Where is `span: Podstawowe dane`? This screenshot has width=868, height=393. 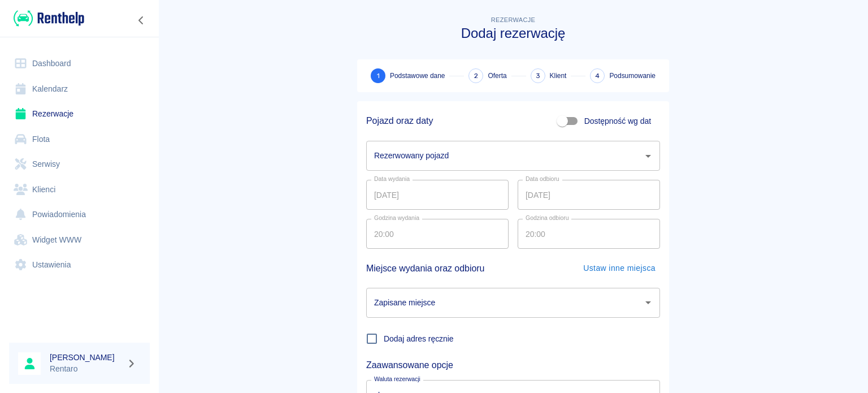
span: Podstawowe dane is located at coordinates (417, 76).